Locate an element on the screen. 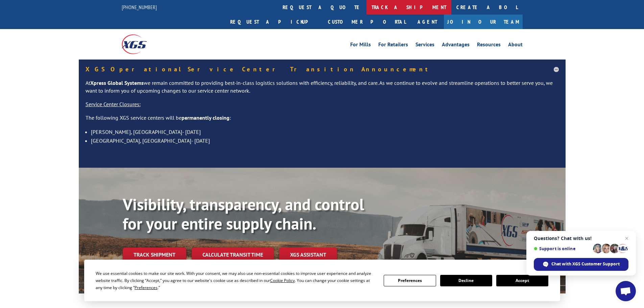  a: XGS ASSISTANT is located at coordinates (308, 255).